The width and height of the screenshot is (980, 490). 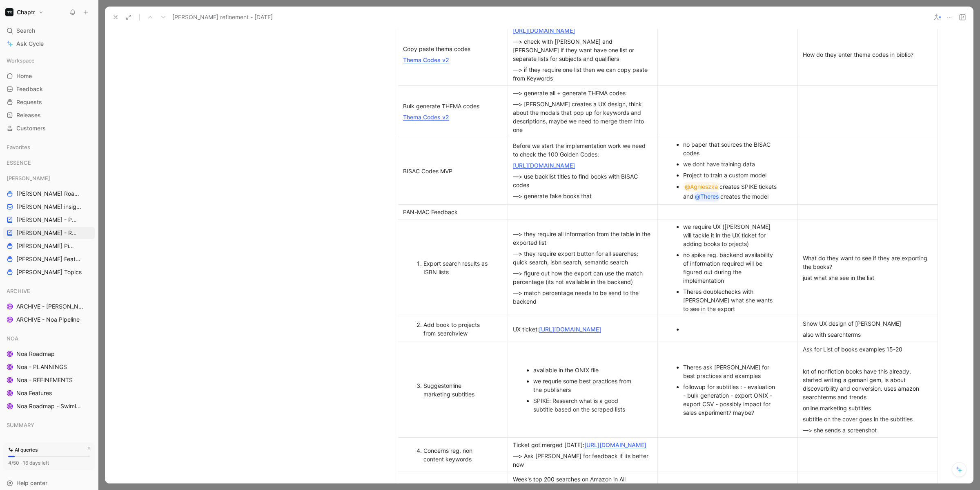 I want to click on div: ESSENCE, so click(x=49, y=163).